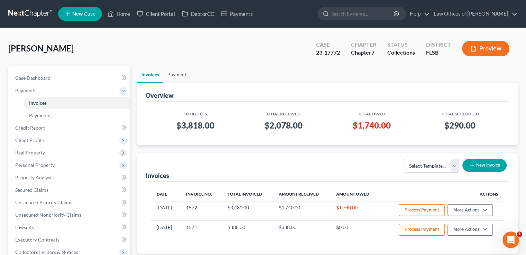  What do you see at coordinates (70, 78) in the screenshot?
I see `a: Case Dashboard` at bounding box center [70, 78].